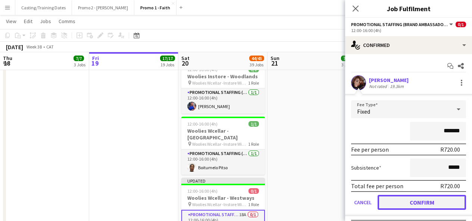 The height and width of the screenshot is (221, 472). What do you see at coordinates (67, 21) in the screenshot?
I see `span: Comms` at bounding box center [67, 21].